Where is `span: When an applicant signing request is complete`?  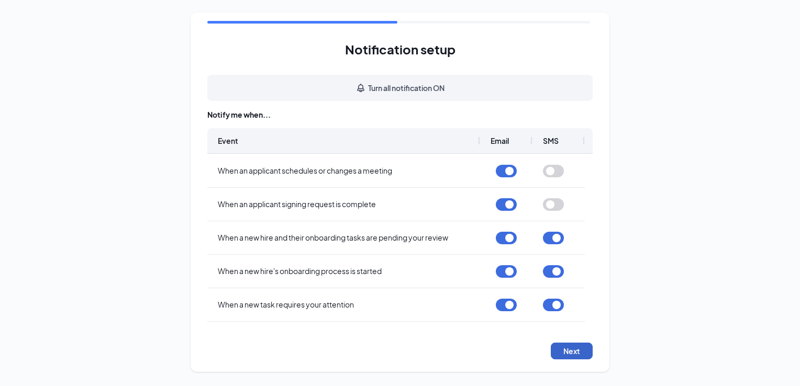 span: When an applicant signing request is complete is located at coordinates (297, 204).